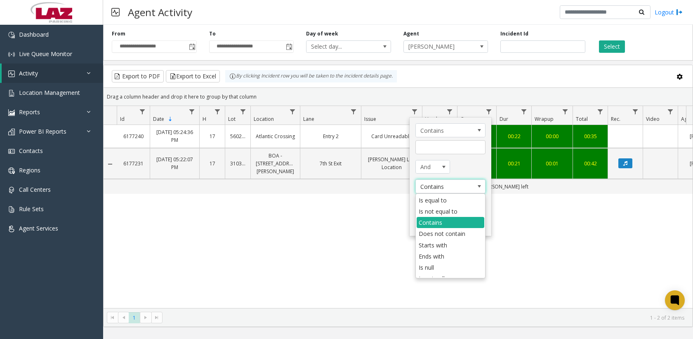 This screenshot has height=339, width=693. What do you see at coordinates (590, 136) in the screenshot?
I see `a: 00:35` at bounding box center [590, 136].